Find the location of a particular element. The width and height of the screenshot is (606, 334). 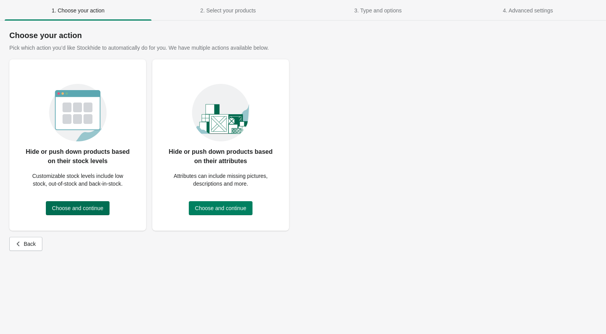

span: Back is located at coordinates (30, 244).